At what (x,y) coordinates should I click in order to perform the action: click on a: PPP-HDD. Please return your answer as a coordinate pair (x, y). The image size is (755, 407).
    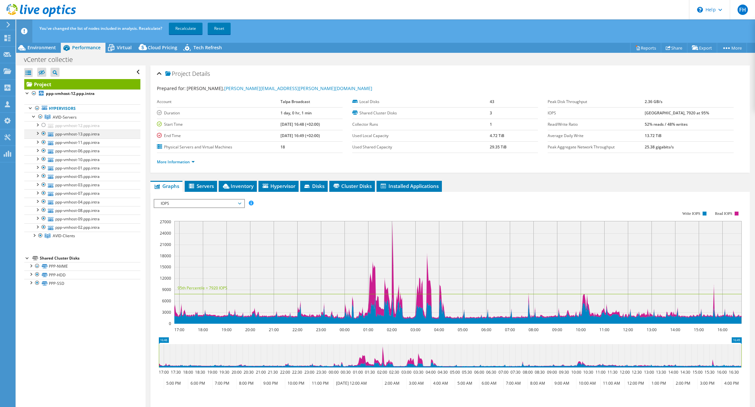
    Looking at the image, I should click on (82, 274).